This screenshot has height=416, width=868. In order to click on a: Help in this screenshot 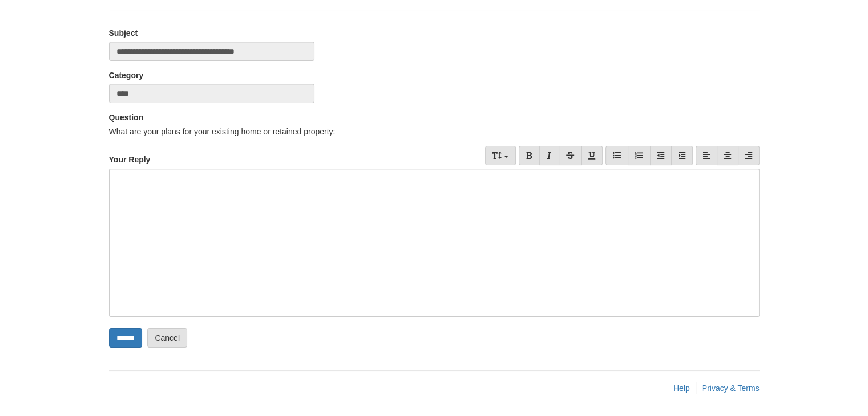, I will do `click(682, 388)`.